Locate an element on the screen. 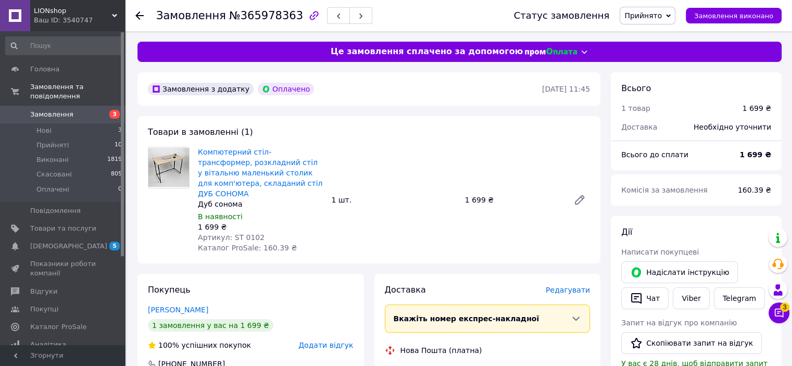 The image size is (792, 366). span: LIONshop is located at coordinates (73, 11).